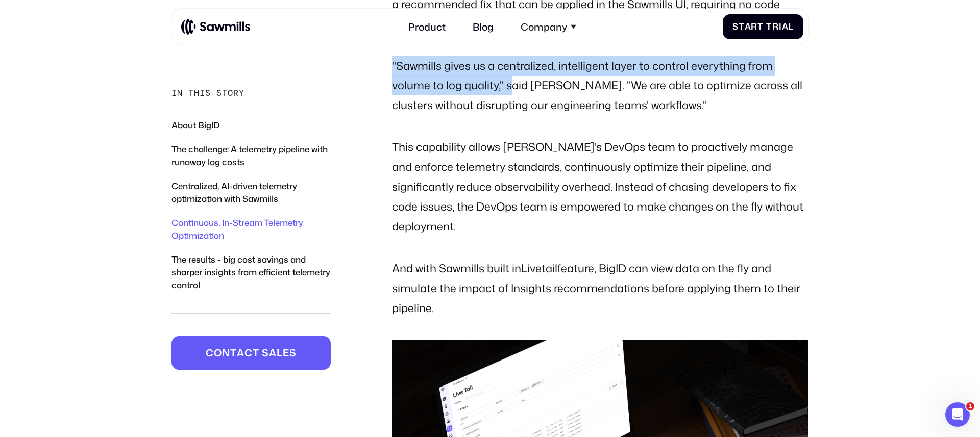  What do you see at coordinates (249, 156) in the screenshot?
I see `a: The challenge: A telemetry pipeline with runaway log costs` at bounding box center [249, 156].